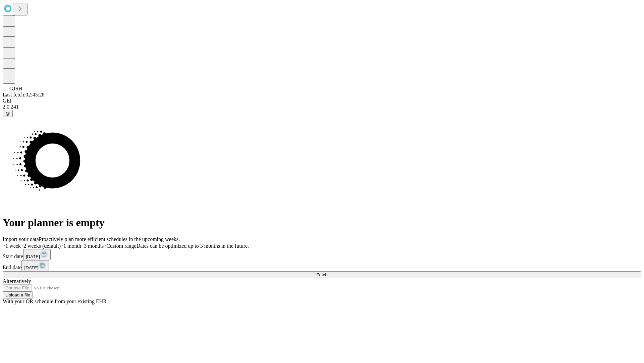 This screenshot has width=644, height=363. Describe the element at coordinates (110, 239) in the screenshot. I see `span: Proactively plan more efficient schedules in the upcoming weeks.` at that location.